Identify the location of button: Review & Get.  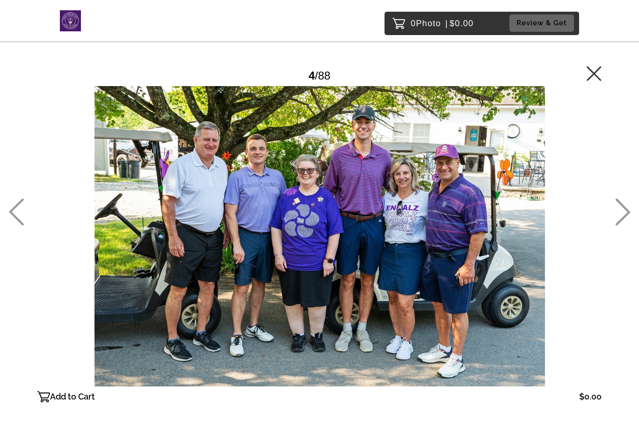
(542, 23).